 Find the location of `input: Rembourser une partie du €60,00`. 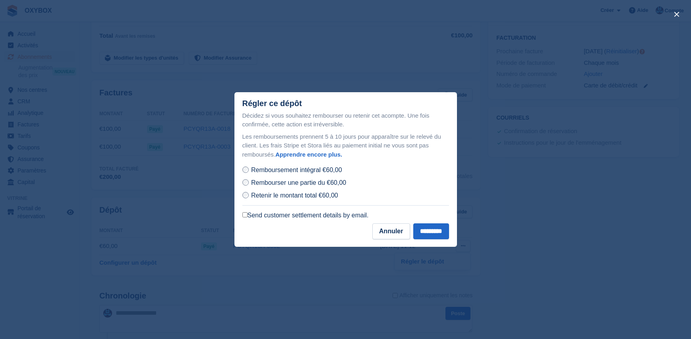

input: Rembourser une partie du €60,00 is located at coordinates (246, 182).